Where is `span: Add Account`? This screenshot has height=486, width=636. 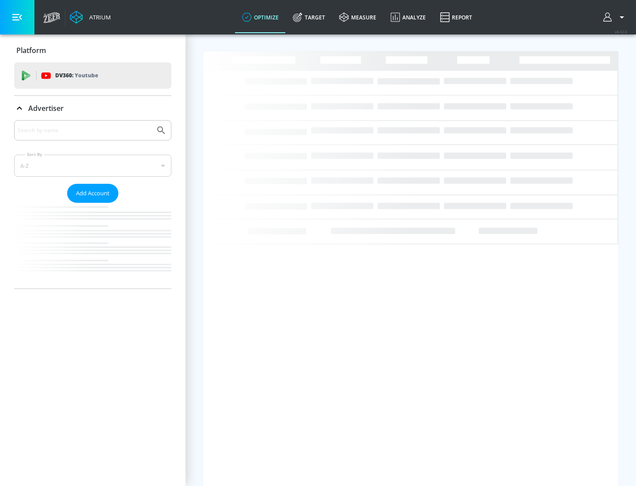
span: Add Account is located at coordinates (93, 193).